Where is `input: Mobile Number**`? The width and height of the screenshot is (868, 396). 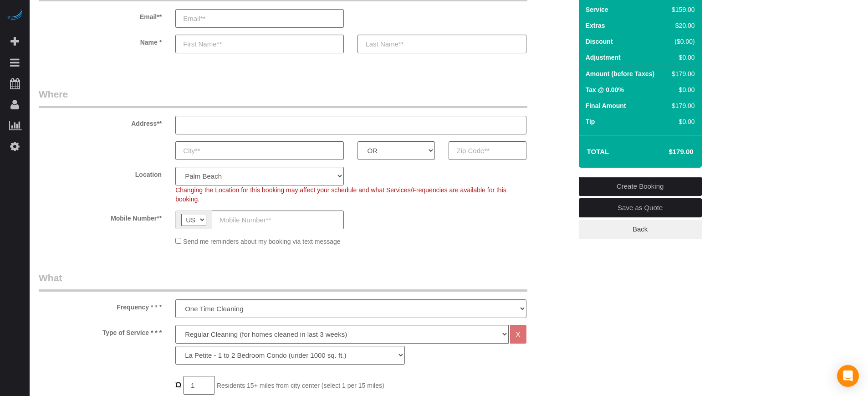 input: Mobile Number** is located at coordinates (278, 220).